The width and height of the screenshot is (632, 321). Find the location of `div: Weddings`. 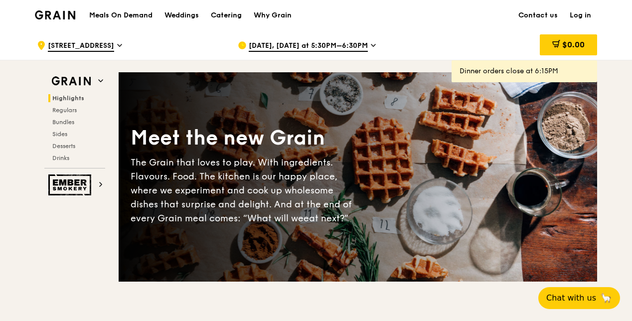

div: Weddings is located at coordinates (181, 15).